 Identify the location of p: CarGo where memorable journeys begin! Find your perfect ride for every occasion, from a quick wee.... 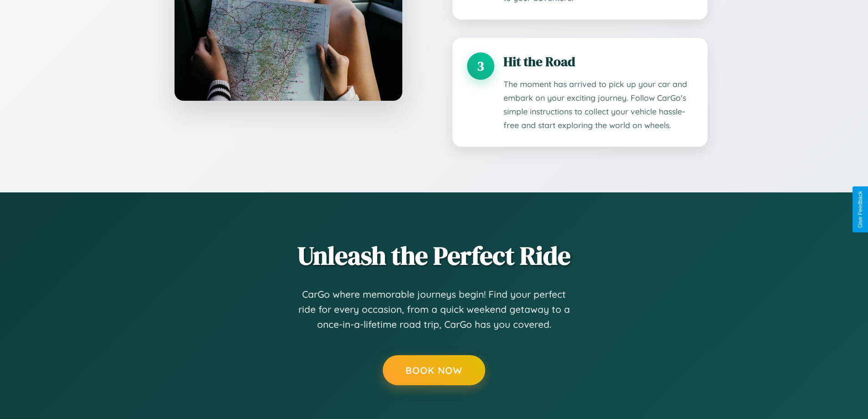
(434, 310).